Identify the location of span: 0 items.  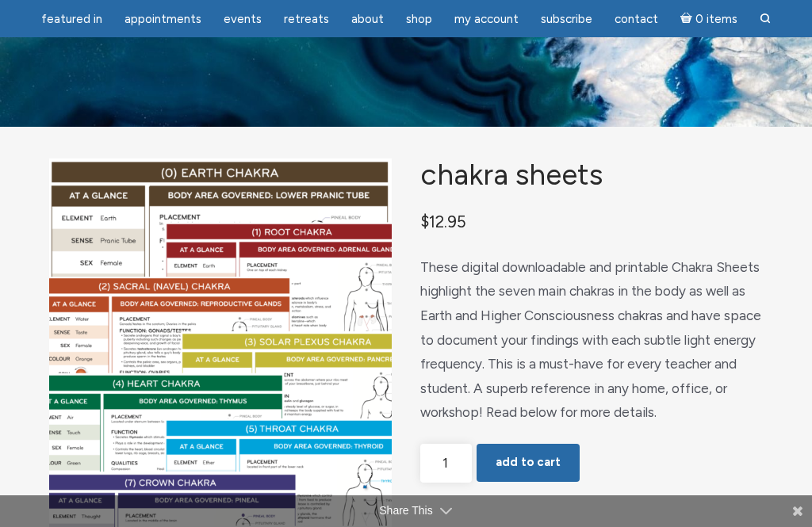
(716, 19).